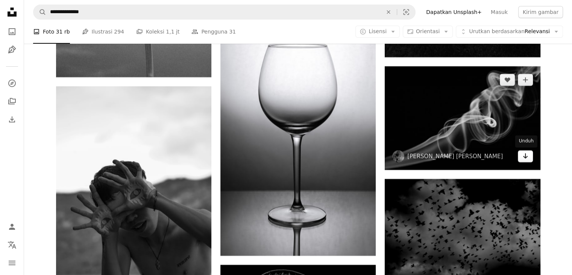 This screenshot has width=572, height=275. I want to click on button: Orientasi, so click(428, 32).